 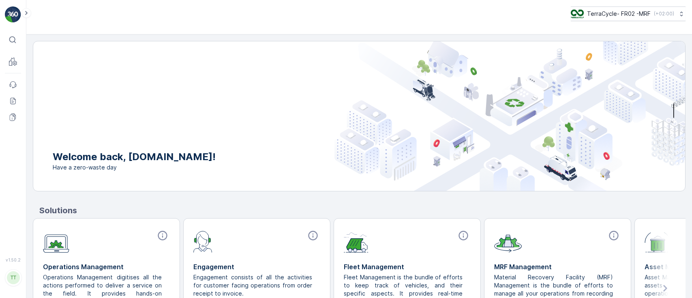 What do you see at coordinates (619, 14) in the screenshot?
I see `p: TerraCycle- FR02 -MRF` at bounding box center [619, 14].